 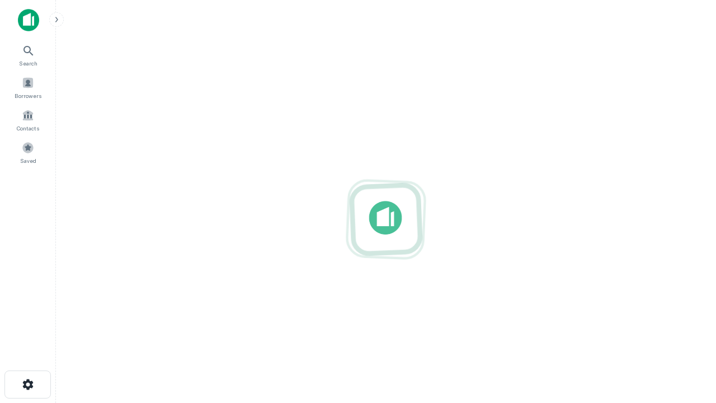 What do you see at coordinates (688, 340) in the screenshot?
I see `div: Chat Widget` at bounding box center [688, 340].